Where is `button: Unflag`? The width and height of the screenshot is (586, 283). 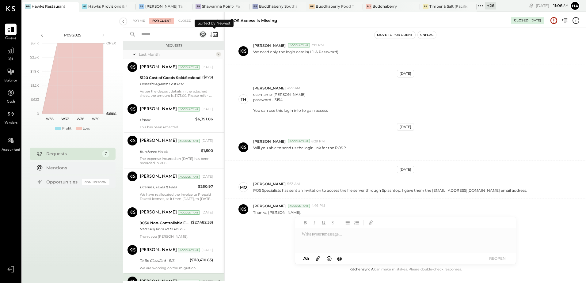 button: Unflag is located at coordinates (427, 35).